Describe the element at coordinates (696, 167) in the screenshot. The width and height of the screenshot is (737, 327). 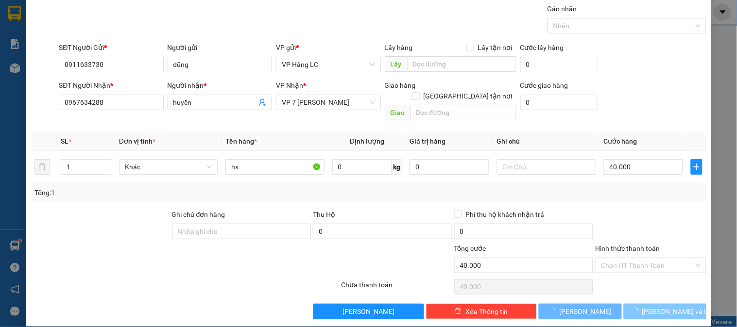
I see `span: plus` at that location.